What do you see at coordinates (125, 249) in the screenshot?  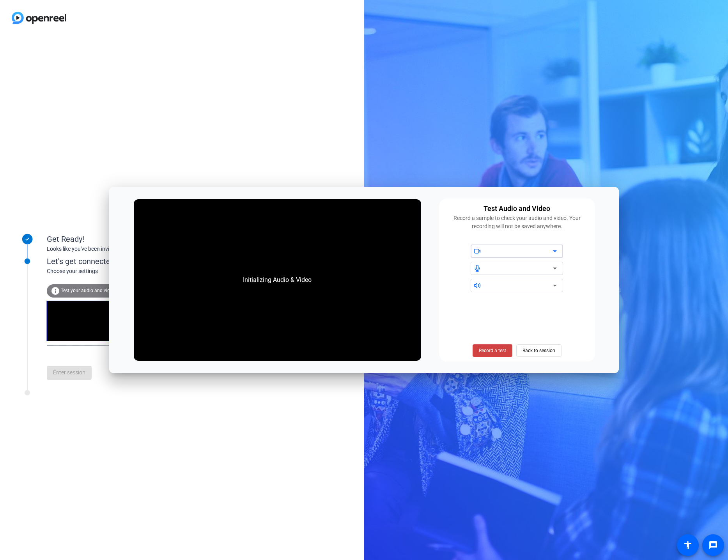 I see `div: Looks like you've been invited to join` at bounding box center [125, 249].